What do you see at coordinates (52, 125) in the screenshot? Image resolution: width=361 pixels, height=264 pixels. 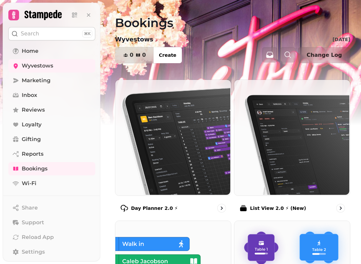 I see `a: Loyalty` at bounding box center [52, 125].